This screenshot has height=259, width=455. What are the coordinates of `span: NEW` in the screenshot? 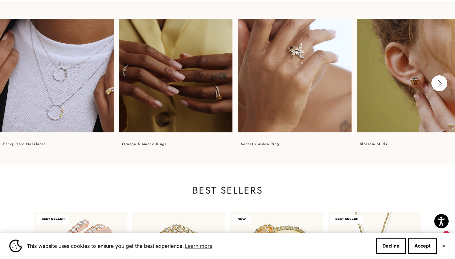 It's located at (242, 219).